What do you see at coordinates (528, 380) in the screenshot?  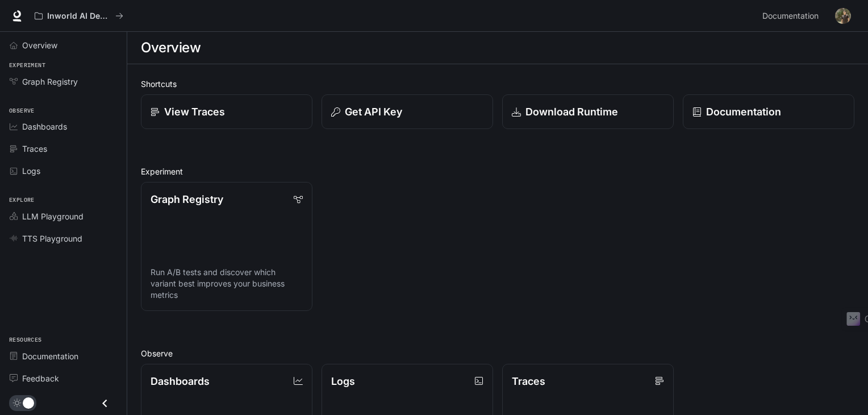 I see `p: Traces` at bounding box center [528, 380].